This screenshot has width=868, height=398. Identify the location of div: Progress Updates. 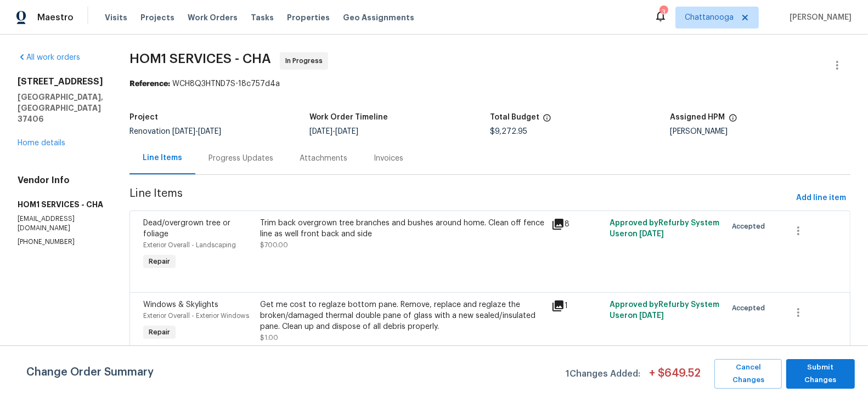
(241, 158).